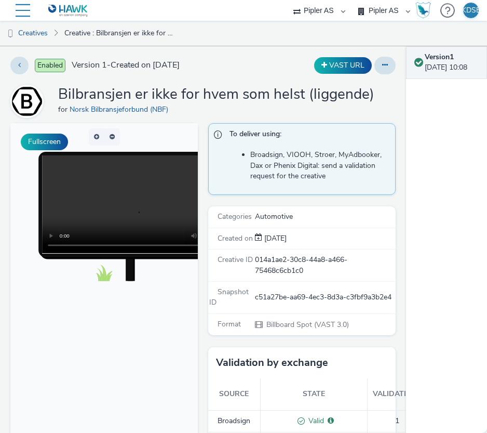 This screenshot has width=487, height=433. What do you see at coordinates (235, 259) in the screenshot?
I see `span: Creative ID` at bounding box center [235, 259].